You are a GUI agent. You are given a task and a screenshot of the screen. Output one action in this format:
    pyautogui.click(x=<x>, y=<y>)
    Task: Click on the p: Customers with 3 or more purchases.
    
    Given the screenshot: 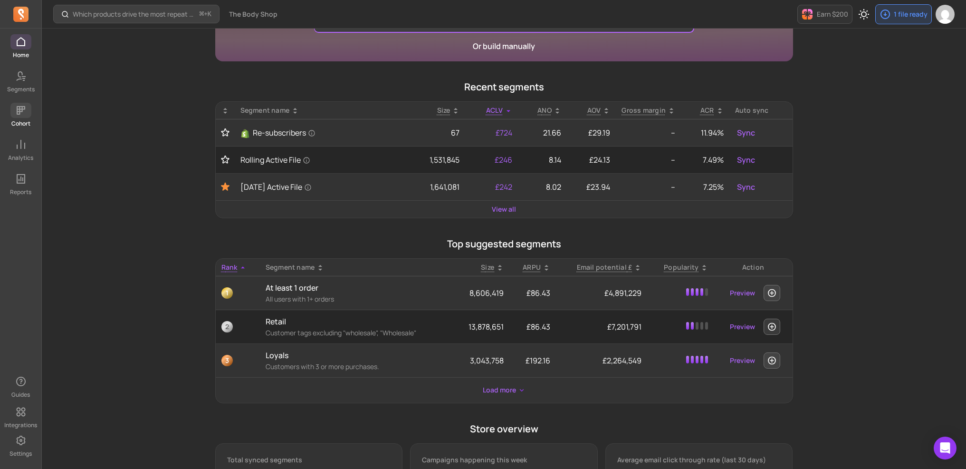 What is the action you would take?
    pyautogui.click(x=357, y=366)
    